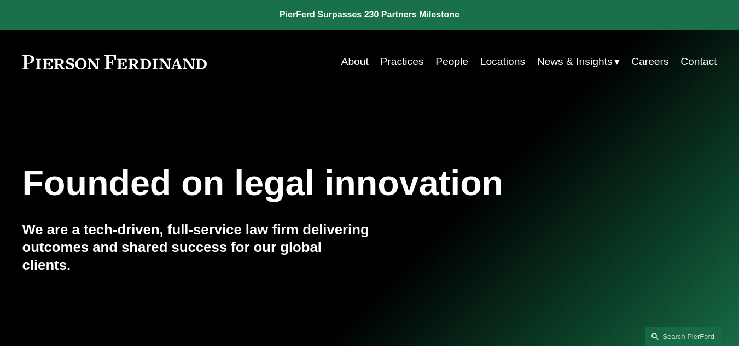  What do you see at coordinates (698, 62) in the screenshot?
I see `a: Contact` at bounding box center [698, 62].